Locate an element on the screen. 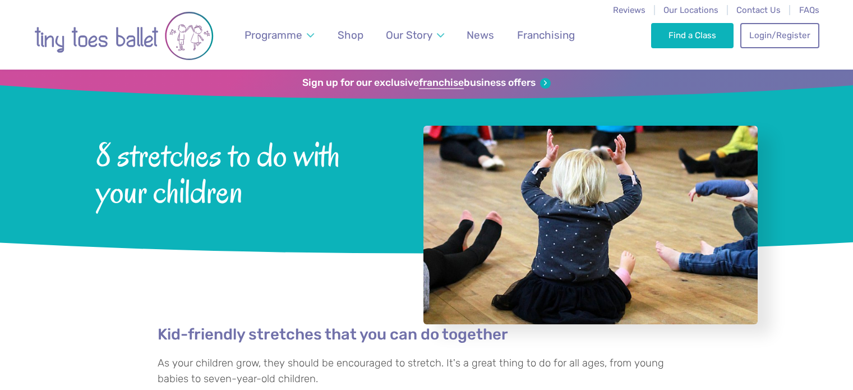 This screenshot has width=853, height=390. a: Reviews is located at coordinates (629, 10).